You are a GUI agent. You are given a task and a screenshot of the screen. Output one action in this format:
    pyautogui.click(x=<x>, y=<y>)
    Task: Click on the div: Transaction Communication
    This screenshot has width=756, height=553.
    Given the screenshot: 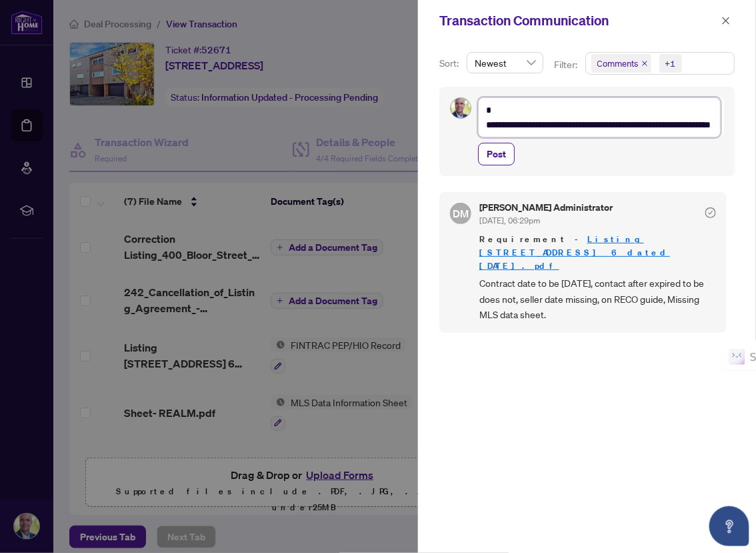 What is the action you would take?
    pyautogui.click(x=578, y=21)
    